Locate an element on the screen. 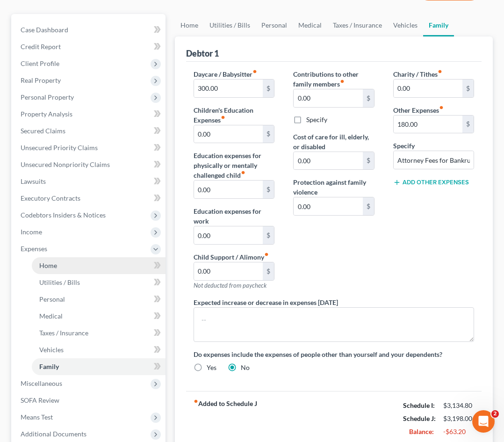 Image resolution: width=504 pixels, height=442 pixels. span: Income is located at coordinates (31, 231).